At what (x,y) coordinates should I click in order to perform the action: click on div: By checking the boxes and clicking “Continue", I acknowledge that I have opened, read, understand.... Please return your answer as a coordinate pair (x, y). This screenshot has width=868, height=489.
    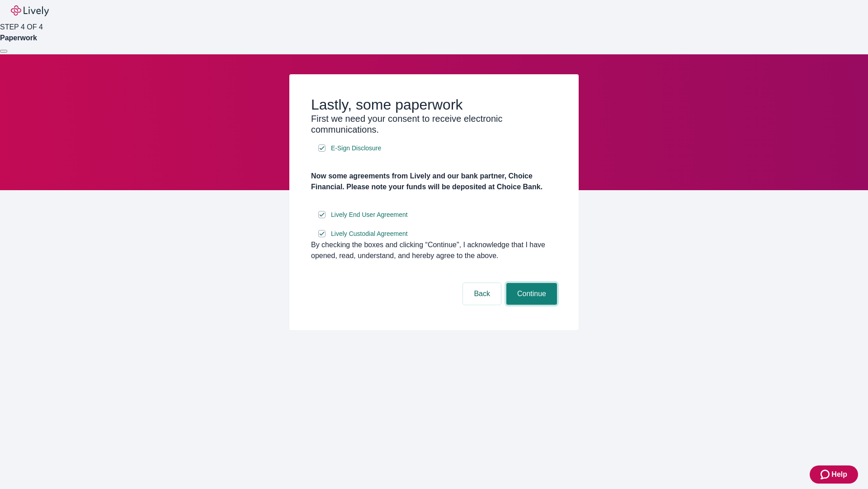
    Looking at the image, I should click on (434, 250).